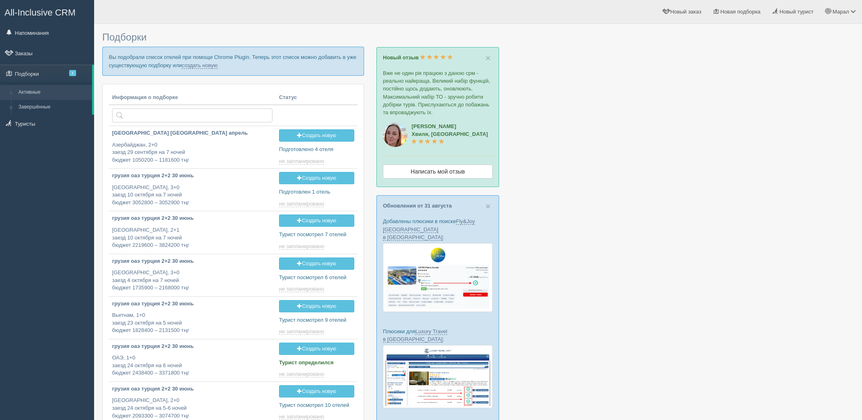 This screenshot has height=420, width=862. What do you see at coordinates (192, 359) in the screenshot?
I see `a: грузия оаэ турция 2+2 30 июнь ОАЭ, 1+0заезд 24 октября на 6 ночейбюджет 2438400 – 3371800 тңг` at bounding box center [192, 359].